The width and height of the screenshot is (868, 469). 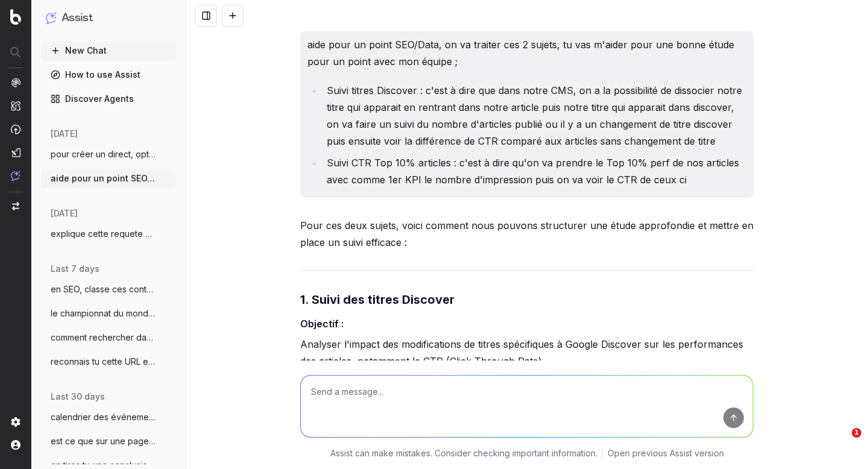 I want to click on p: Pour ces deux sujets, voici comment nous pouvons structurer une étude approfondie et mettre en pl..., so click(x=527, y=234).